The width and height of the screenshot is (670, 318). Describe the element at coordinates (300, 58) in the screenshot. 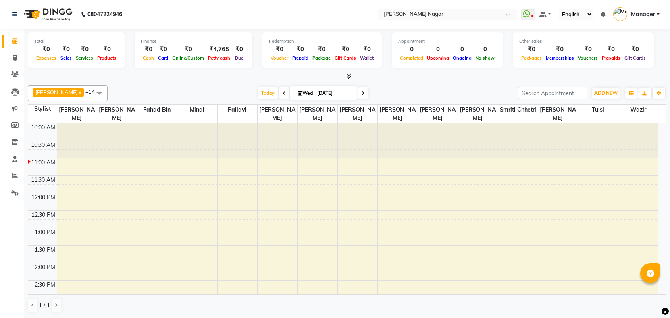

I see `span: Prepaid` at that location.